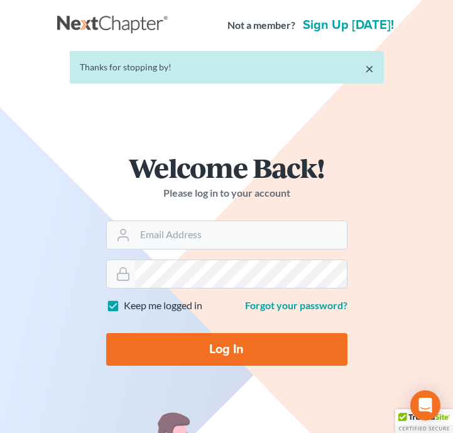 This screenshot has height=433, width=453. Describe the element at coordinates (163, 306) in the screenshot. I see `label: Keep me logged in` at that location.